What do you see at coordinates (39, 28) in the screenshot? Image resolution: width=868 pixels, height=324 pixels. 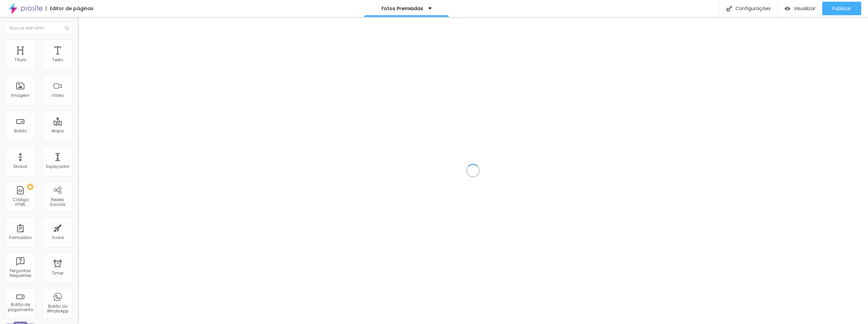 I see `input: Buscar elemento` at bounding box center [39, 28].